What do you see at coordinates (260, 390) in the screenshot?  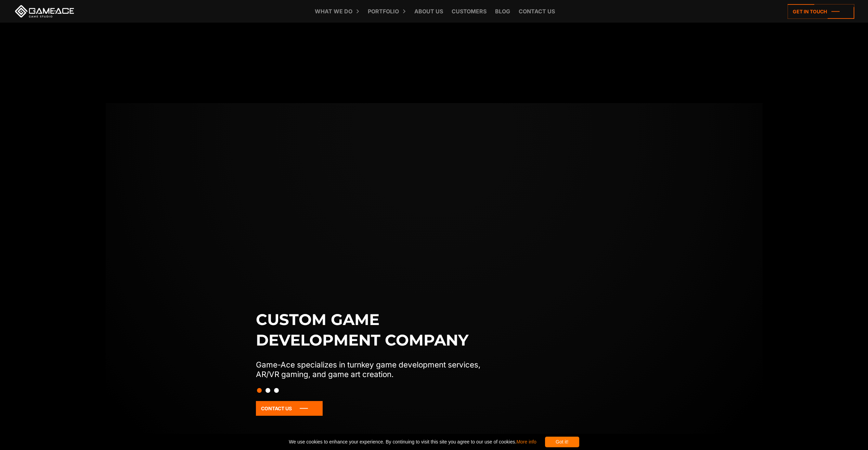 I see `button: Slide 1` at bounding box center [260, 390].